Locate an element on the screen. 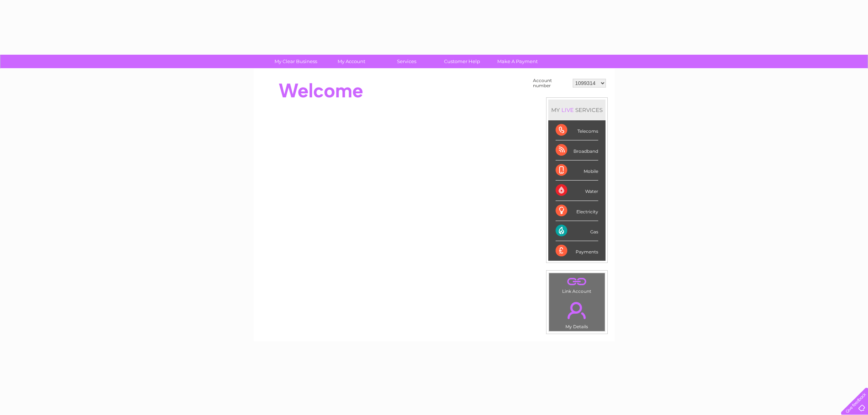 Image resolution: width=868 pixels, height=415 pixels. div: LIVE is located at coordinates (568, 110).